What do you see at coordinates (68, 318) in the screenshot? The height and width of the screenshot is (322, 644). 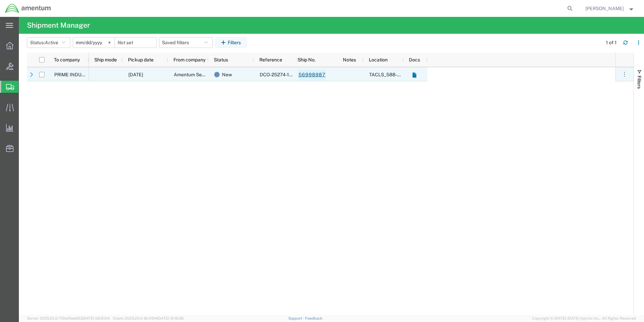 I see `span: Server: 2025.20.0-710e05ee653` at bounding box center [68, 318].